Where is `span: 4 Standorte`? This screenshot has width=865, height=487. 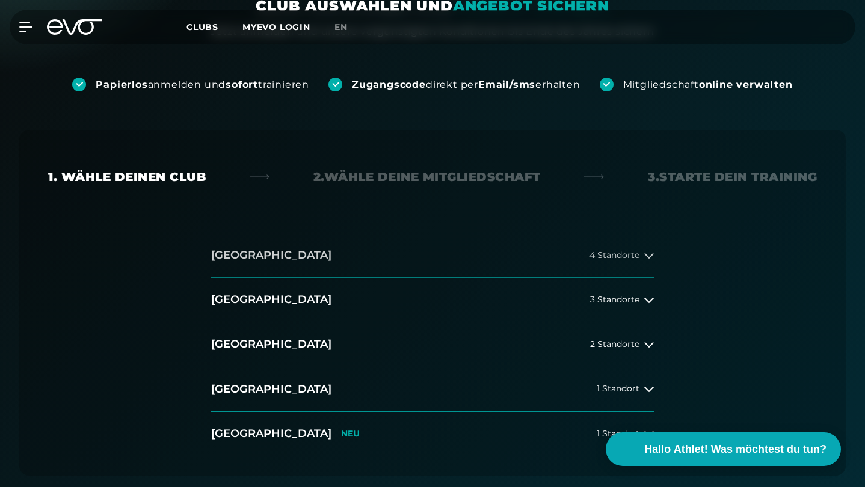
span: 4 Standorte is located at coordinates (614, 255).